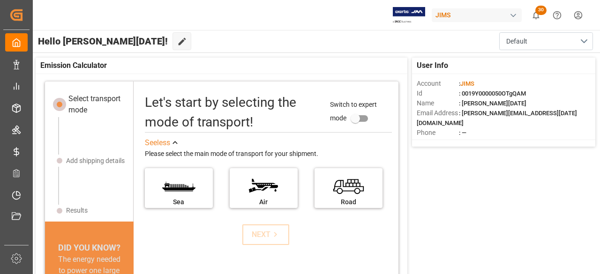 This screenshot has width=600, height=274. Describe the element at coordinates (348, 202) in the screenshot. I see `div: Road` at that location.